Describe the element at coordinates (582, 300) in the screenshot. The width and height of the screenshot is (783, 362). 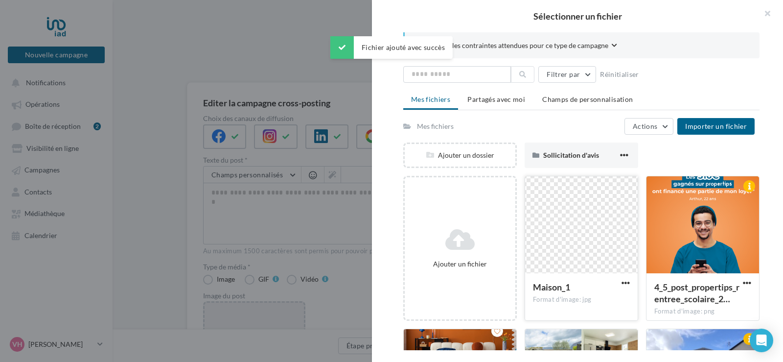
I see `div: Format d'image: jpg` at that location.